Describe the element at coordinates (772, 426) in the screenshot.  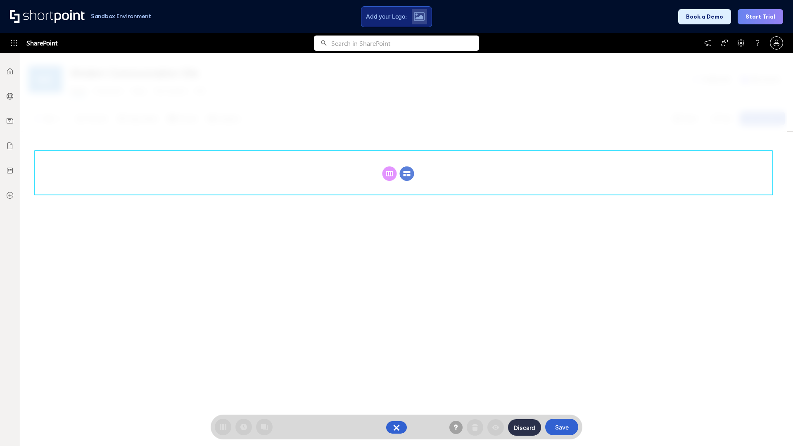
I see `div: Chat Widget` at that location.